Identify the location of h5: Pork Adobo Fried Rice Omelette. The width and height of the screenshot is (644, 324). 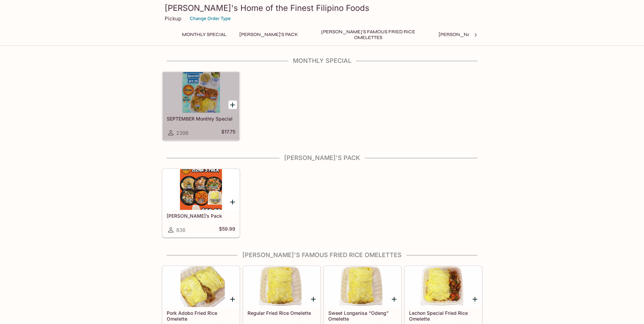
(201, 315).